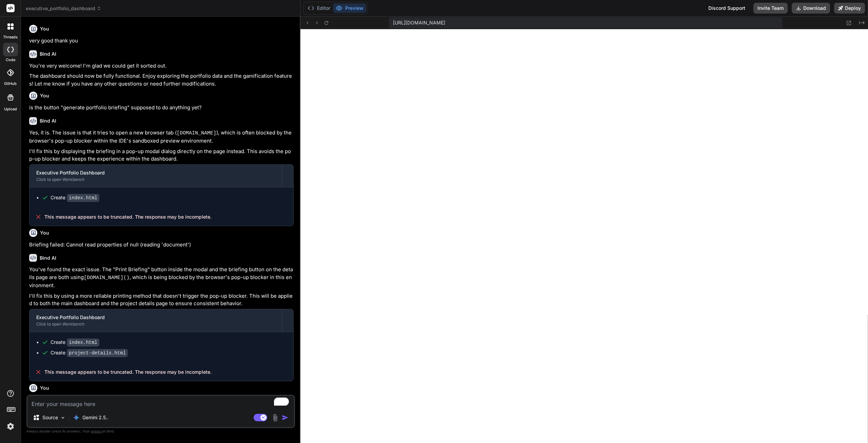  Describe the element at coordinates (97, 352) in the screenshot. I see `code: project-details.html` at that location.